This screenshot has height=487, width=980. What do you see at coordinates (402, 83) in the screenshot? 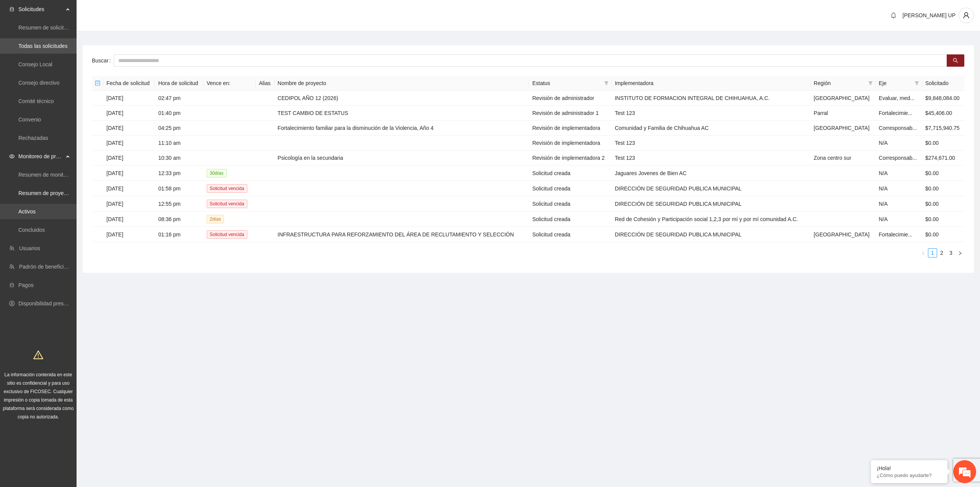
I see `th: Nombre de proyecto` at bounding box center [402, 83].